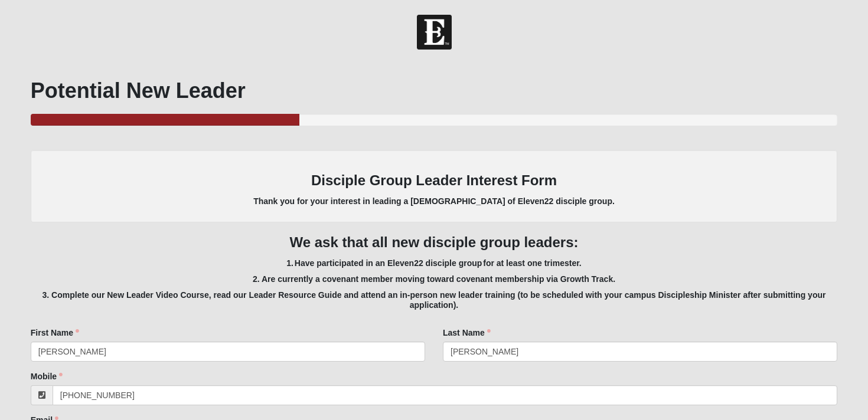  I want to click on h3: Disciple Group Leader Interest Form, so click(434, 181).